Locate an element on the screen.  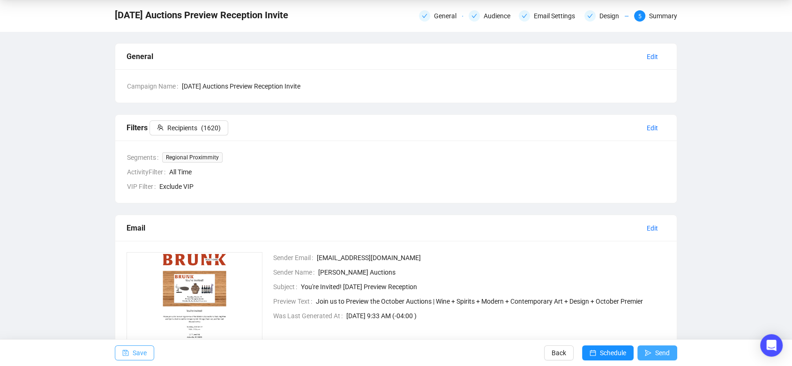
span: Join us to Preview the October Auctions | Wine + Spirits + Modern + Contemporary Art + Design + O... is located at coordinates (491, 301).